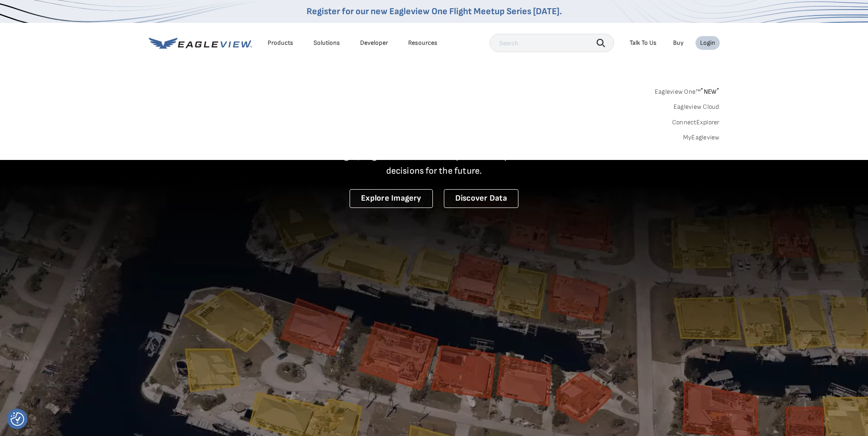 This screenshot has height=436, width=868. I want to click on div: Products, so click(280, 43).